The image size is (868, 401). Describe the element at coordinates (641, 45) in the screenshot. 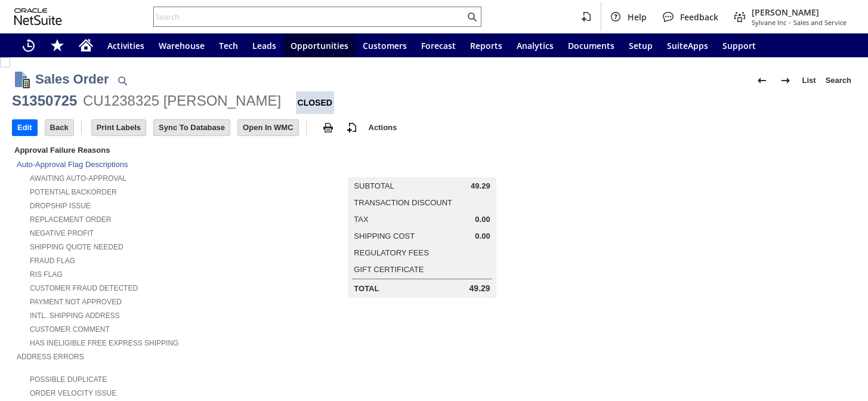

I see `span: Setup` at that location.